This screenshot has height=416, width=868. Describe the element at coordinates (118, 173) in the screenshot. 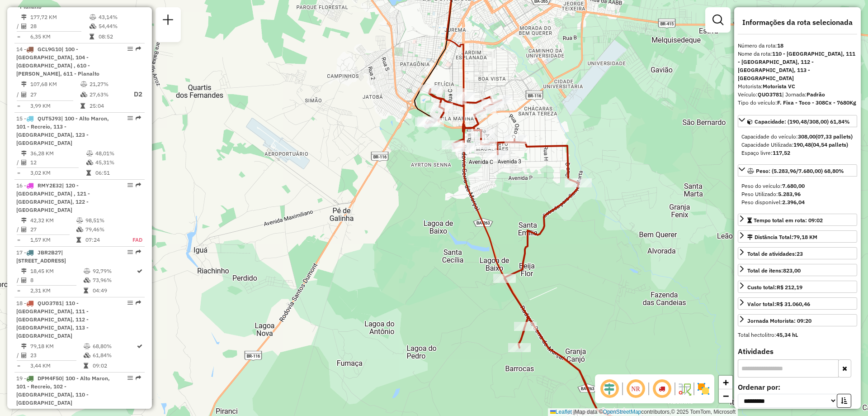

I see `td: 06:51` at that location.